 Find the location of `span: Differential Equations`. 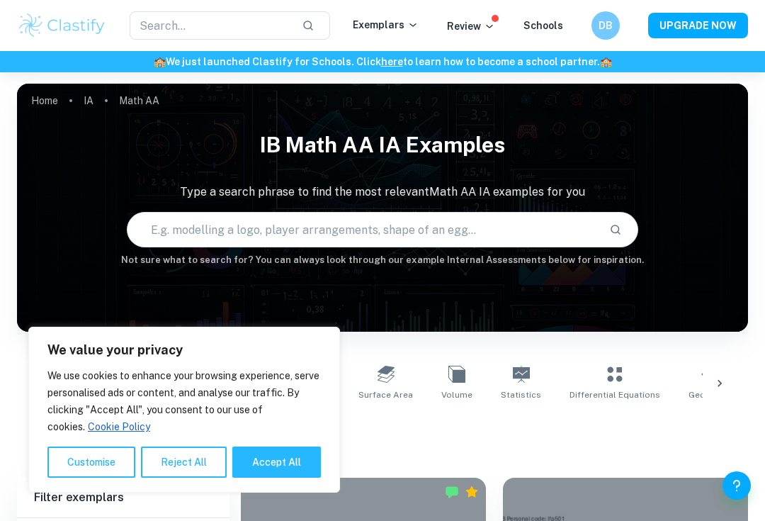

span: Differential Equations is located at coordinates (615, 394).